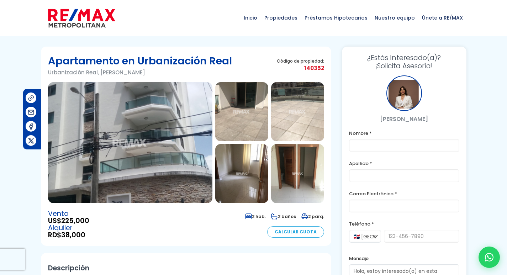  I want to click on span: Inicio, so click(251, 18).